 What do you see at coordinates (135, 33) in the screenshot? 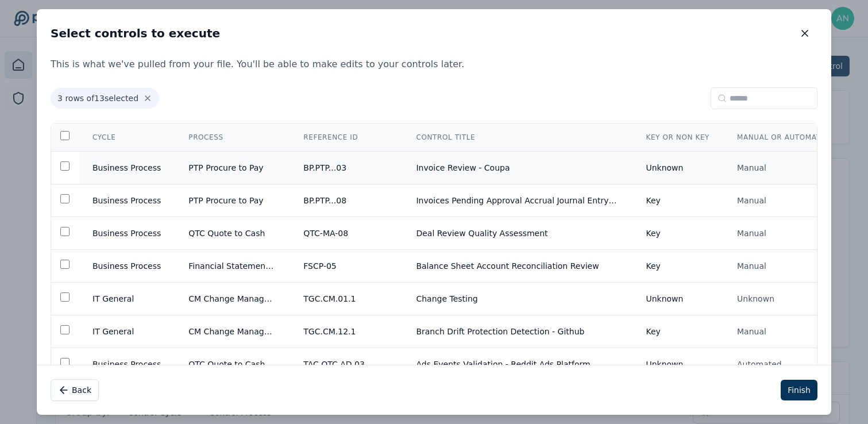
I see `h2: Select controls to execute` at bounding box center [135, 33].